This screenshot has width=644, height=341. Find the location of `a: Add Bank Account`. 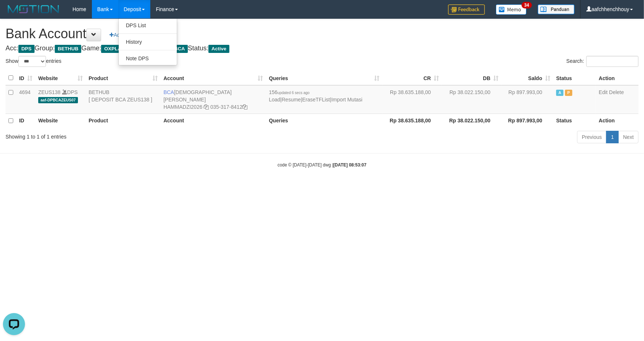

a: Add Bank Account is located at coordinates (132, 35).